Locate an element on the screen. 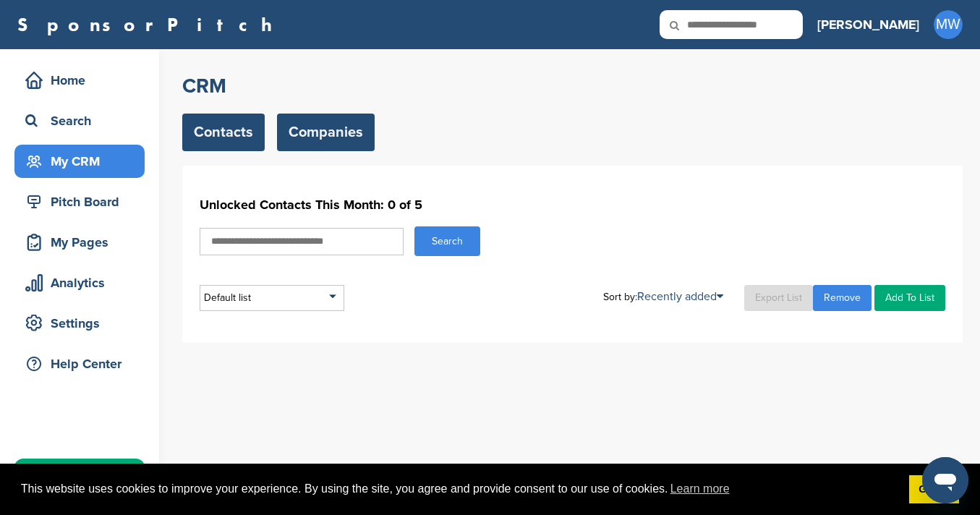 The width and height of the screenshot is (980, 515). a: Export List is located at coordinates (778, 298).